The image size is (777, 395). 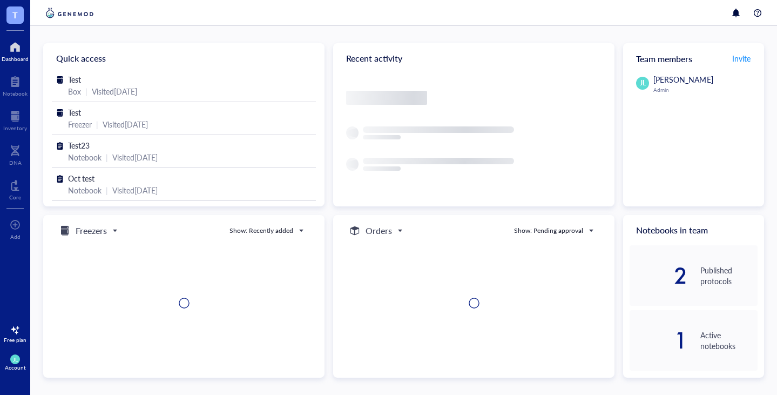 I want to click on div: Show: Pending approval, so click(x=549, y=231).